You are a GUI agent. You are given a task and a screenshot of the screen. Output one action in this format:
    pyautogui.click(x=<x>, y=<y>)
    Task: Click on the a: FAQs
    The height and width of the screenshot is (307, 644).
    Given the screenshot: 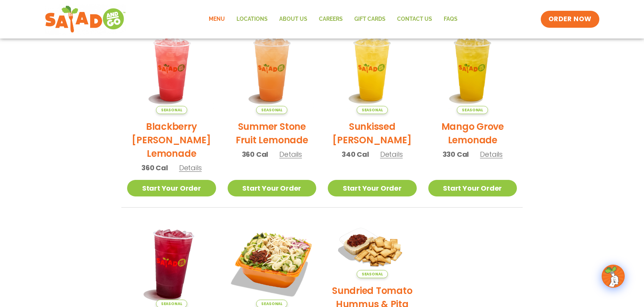 What is the action you would take?
    pyautogui.click(x=451, y=19)
    